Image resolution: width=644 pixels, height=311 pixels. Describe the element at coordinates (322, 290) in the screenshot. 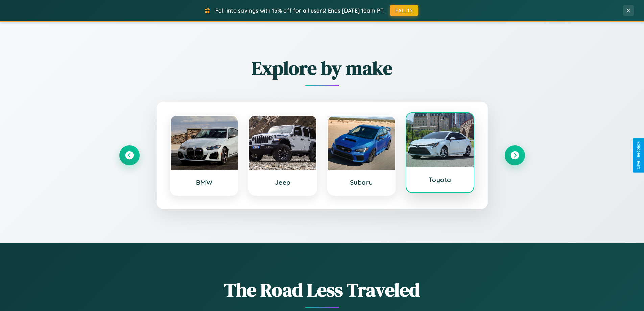

I see `h1: The Road Less Traveled` at that location.